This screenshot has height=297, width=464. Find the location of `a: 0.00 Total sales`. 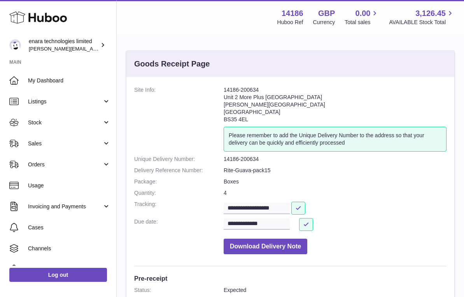

a: 0.00 Total sales is located at coordinates (361, 17).